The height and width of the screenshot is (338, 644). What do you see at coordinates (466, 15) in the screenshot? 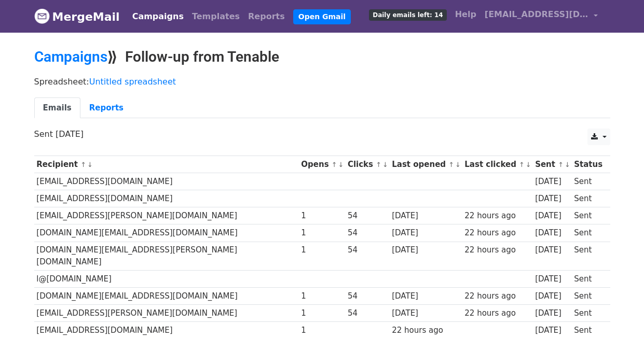
I see `a: Help` at bounding box center [466, 15].